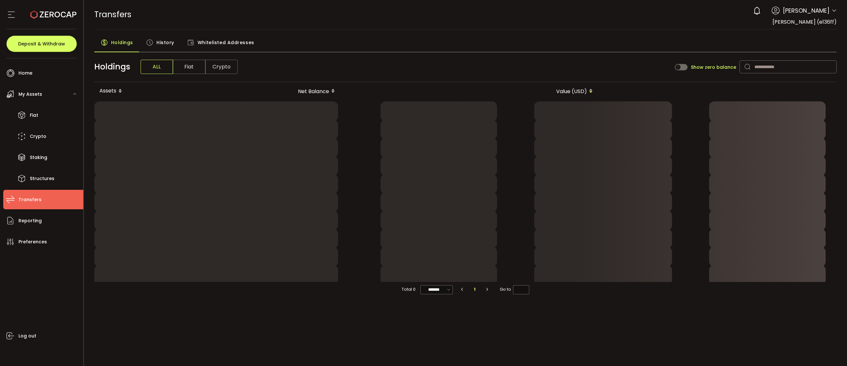  What do you see at coordinates (276, 91) in the screenshot?
I see `div: Net Balance` at bounding box center [276, 91].